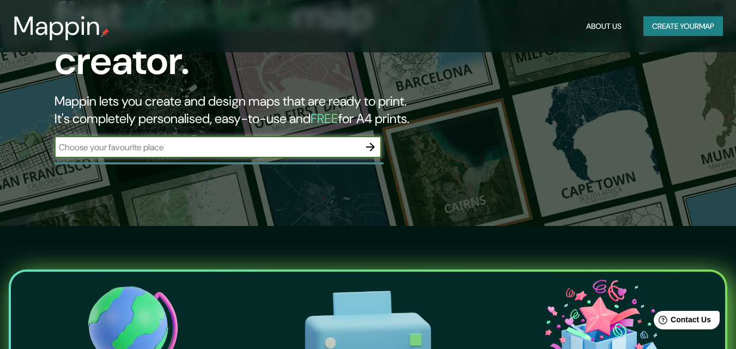  I want to click on img: mappin-pin, so click(105, 33).